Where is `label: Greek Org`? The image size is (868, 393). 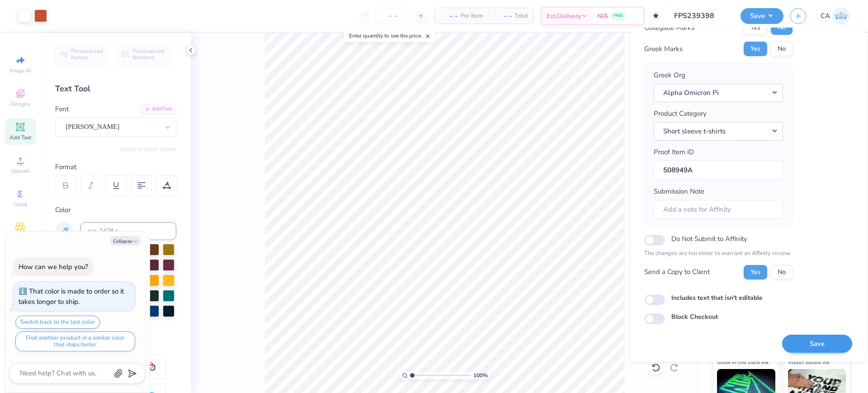
label: Greek Org is located at coordinates (670, 75).